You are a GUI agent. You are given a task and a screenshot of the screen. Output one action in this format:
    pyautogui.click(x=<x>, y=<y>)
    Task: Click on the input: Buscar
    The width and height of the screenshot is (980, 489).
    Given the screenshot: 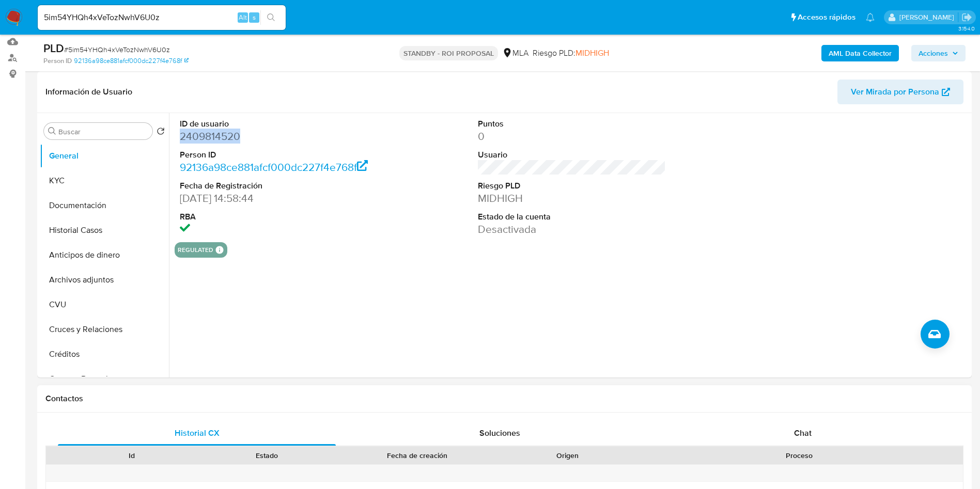 What is the action you would take?
    pyautogui.click(x=103, y=132)
    